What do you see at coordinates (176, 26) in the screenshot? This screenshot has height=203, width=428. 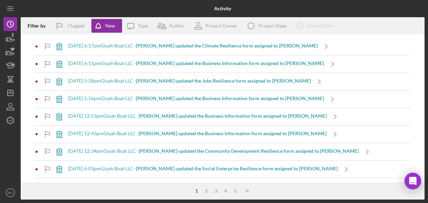 I see `div: Author` at bounding box center [176, 26].